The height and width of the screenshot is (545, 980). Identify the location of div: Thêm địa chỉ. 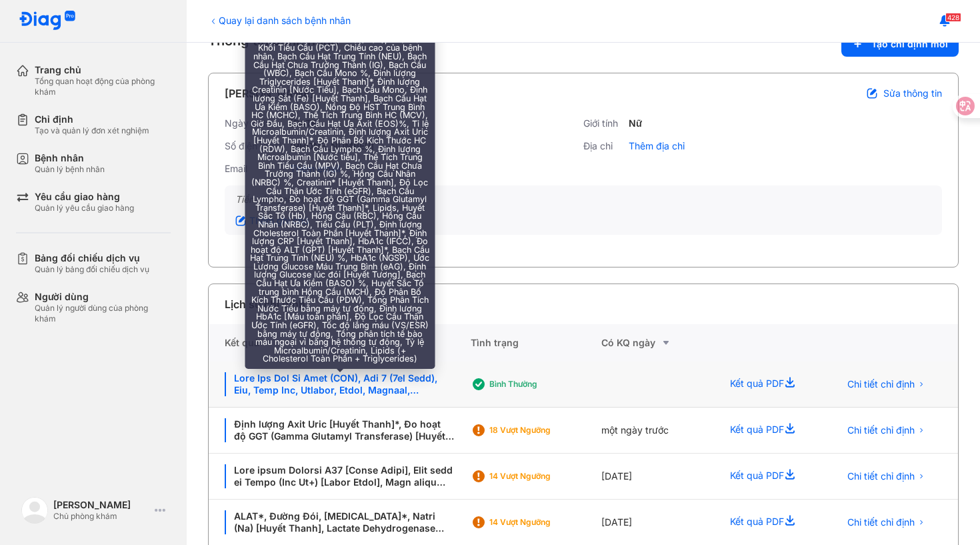
(657, 146).